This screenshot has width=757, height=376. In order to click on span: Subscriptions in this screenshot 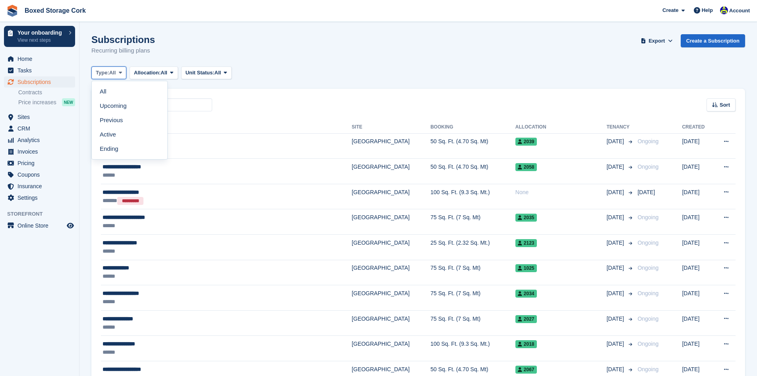, I will do `click(41, 82)`.